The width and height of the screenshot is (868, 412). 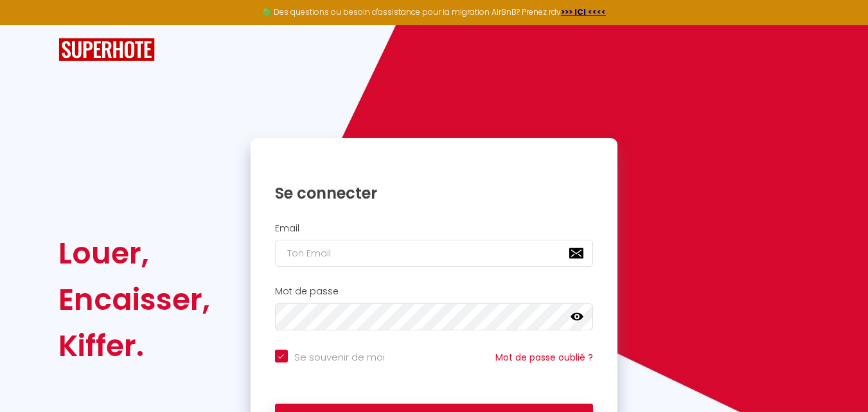 What do you see at coordinates (134, 253) in the screenshot?
I see `div: Louer,` at bounding box center [134, 253].